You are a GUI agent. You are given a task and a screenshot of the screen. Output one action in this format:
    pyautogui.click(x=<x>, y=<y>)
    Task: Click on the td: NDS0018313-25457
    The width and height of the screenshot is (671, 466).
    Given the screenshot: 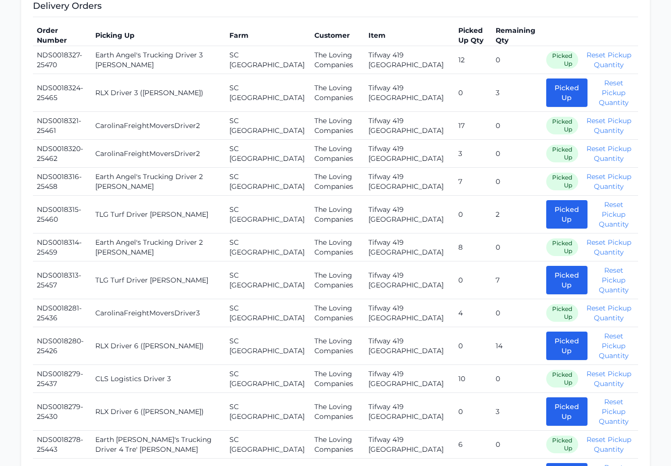 What is the action you would take?
    pyautogui.click(x=62, y=280)
    